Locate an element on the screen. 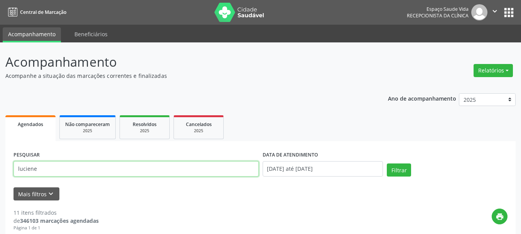  p: Acompanhe a situação das marcações correntes e finalizadas is located at coordinates (184, 76).